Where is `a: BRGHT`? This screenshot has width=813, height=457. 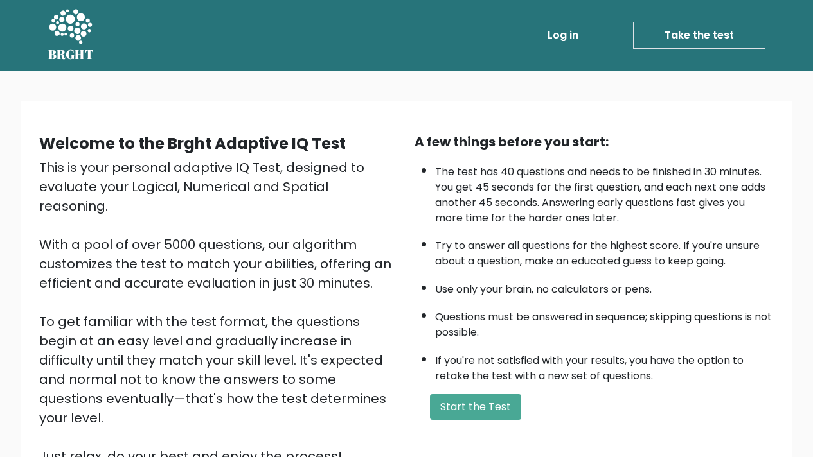
a: BRGHT is located at coordinates (71, 35).